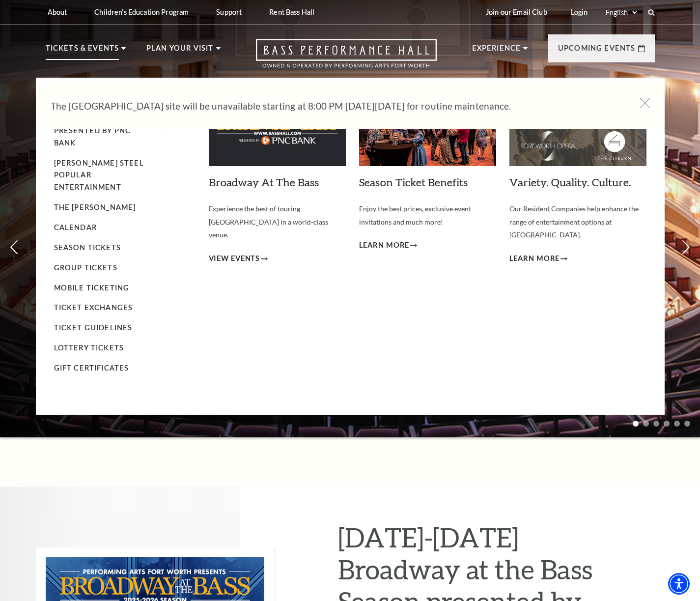  Describe the element at coordinates (93, 307) in the screenshot. I see `a: Ticket Exchanges` at that location.